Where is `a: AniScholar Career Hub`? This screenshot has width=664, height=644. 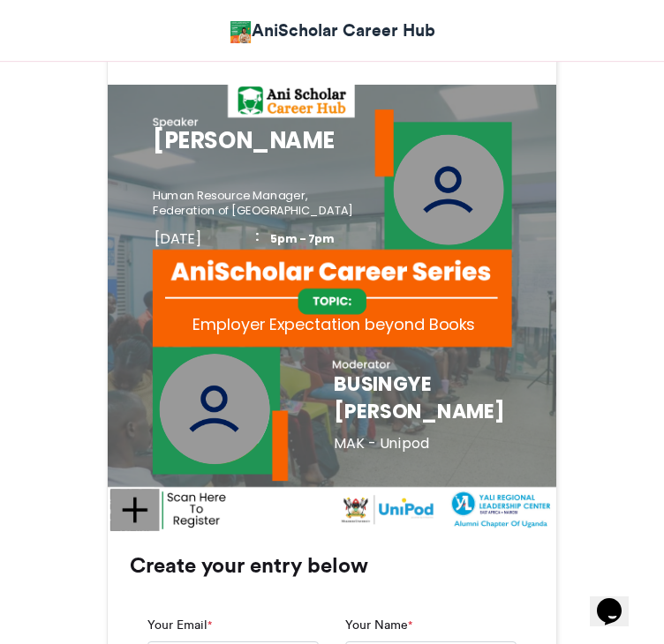 a: AniScholar Career Hub is located at coordinates (332, 30).